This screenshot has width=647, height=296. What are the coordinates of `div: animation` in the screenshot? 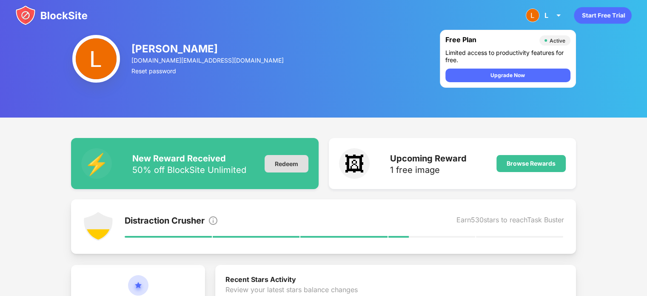 It's located at (602, 15).